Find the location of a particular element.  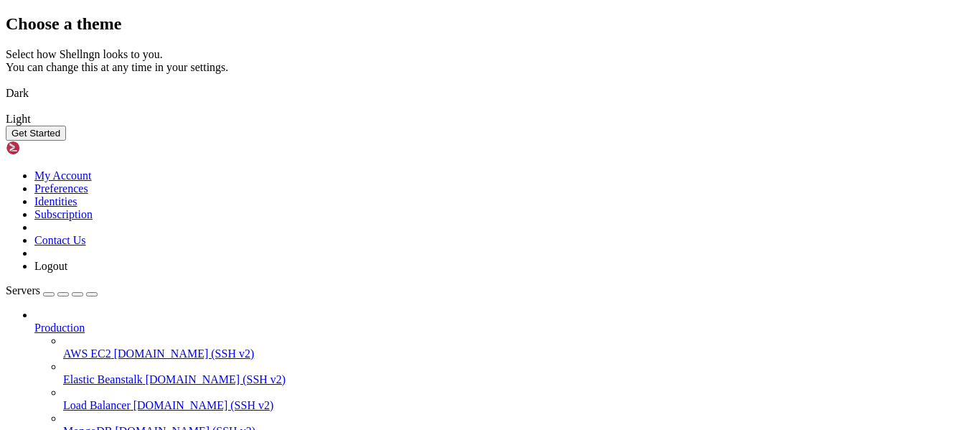

a: Contact Us is located at coordinates (60, 239).